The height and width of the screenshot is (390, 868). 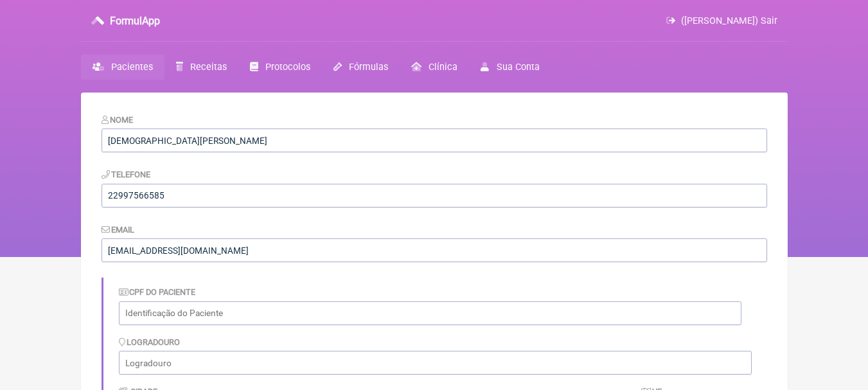 What do you see at coordinates (135, 21) in the screenshot?
I see `h3: FormulApp` at bounding box center [135, 21].